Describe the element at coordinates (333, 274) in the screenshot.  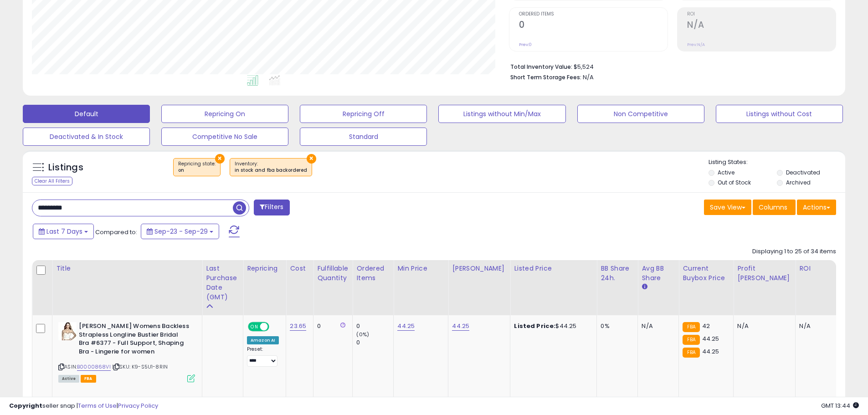
I see `div: Fulfillable Quantity` at that location.